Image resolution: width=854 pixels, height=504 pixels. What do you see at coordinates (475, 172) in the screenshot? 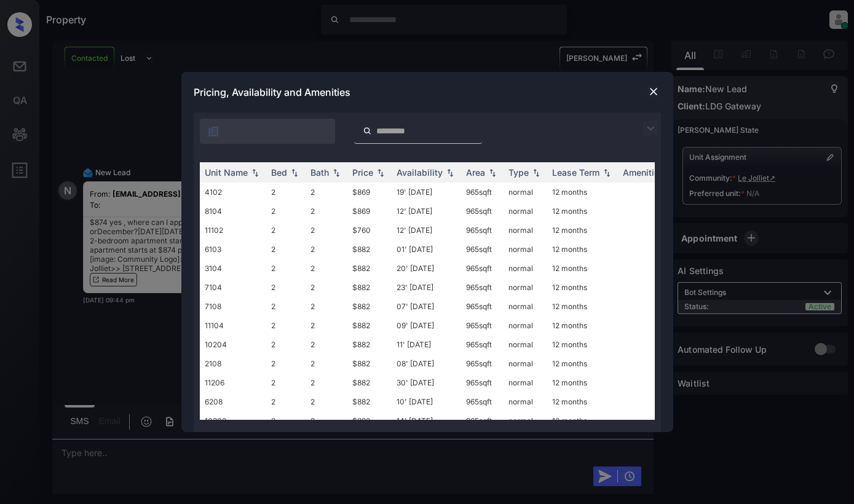
I see `div: Area` at bounding box center [475, 172].